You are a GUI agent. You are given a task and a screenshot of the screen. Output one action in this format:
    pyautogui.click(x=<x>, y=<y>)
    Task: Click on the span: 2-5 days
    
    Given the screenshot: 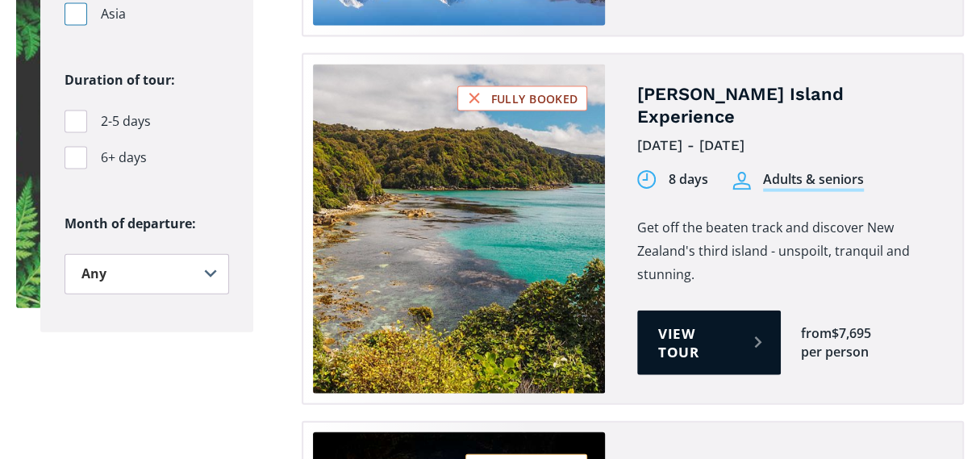 What is the action you would take?
    pyautogui.click(x=126, y=121)
    